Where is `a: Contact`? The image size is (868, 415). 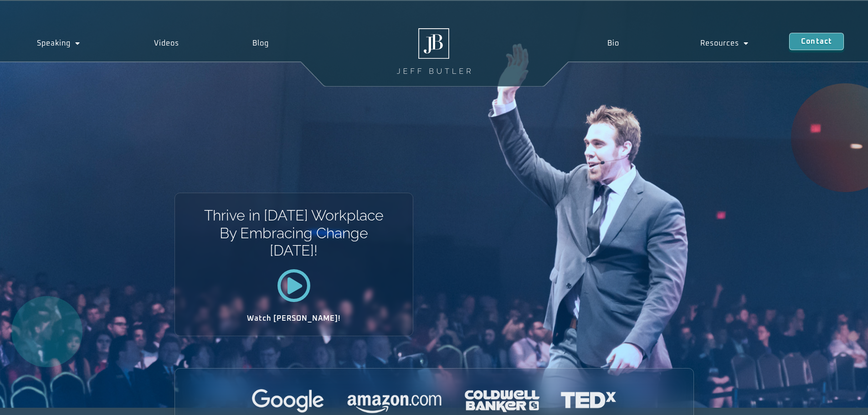 a: Contact is located at coordinates (816, 42).